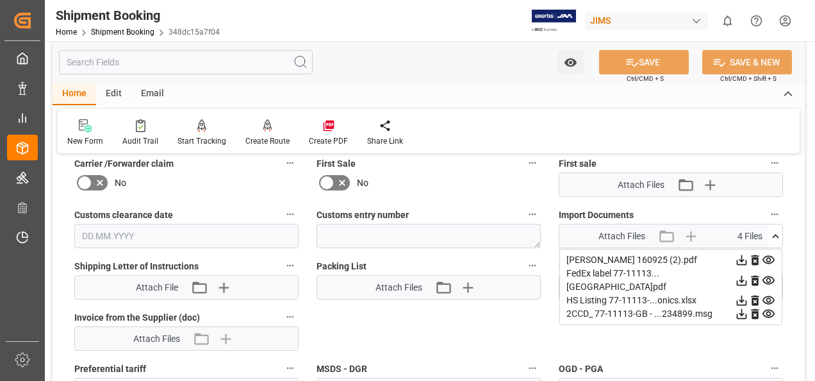 The height and width of the screenshot is (381, 815). What do you see at coordinates (727, 21) in the screenshot?
I see `button: show 0 new notifications` at bounding box center [727, 21].